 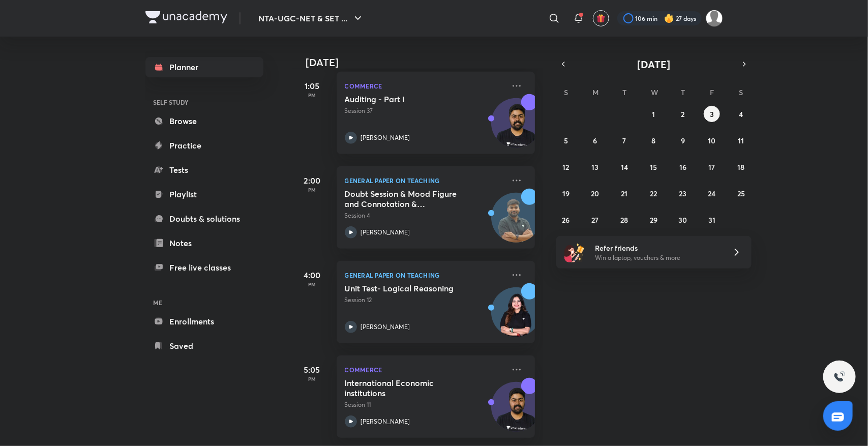 I want to click on a: Browse, so click(x=204, y=121).